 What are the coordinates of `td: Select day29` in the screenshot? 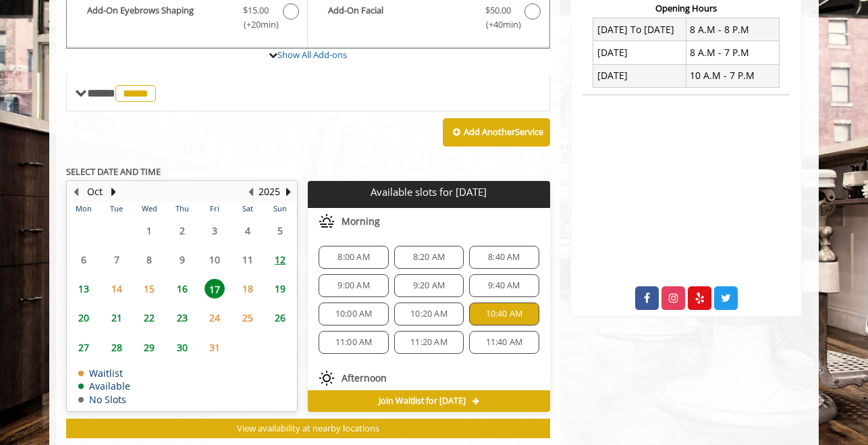 It's located at (149, 347).